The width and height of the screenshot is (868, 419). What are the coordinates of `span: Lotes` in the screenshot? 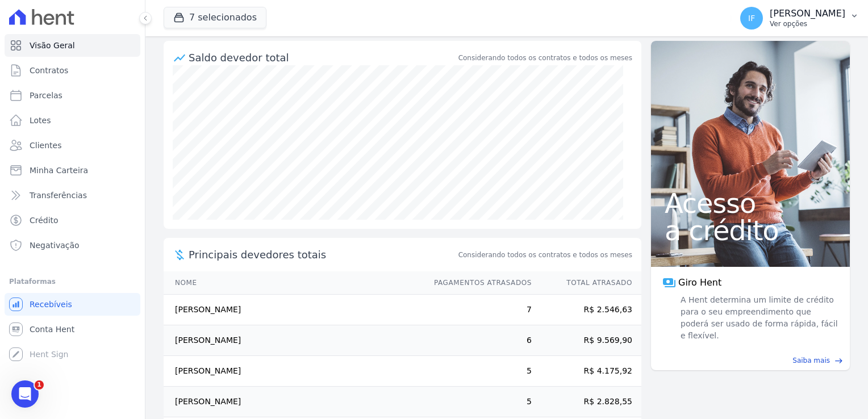 It's located at (40, 121).